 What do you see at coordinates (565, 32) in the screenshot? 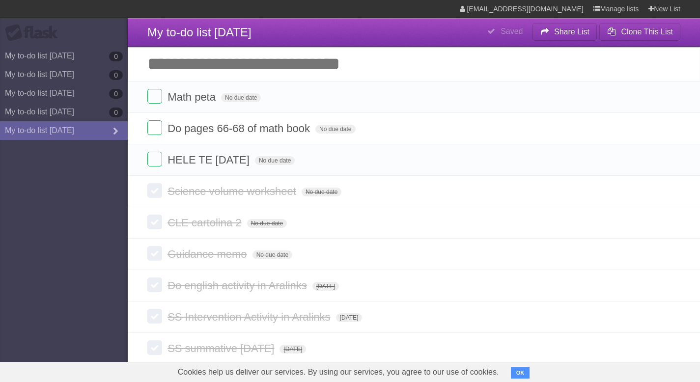
I see `button: Share List` at bounding box center [565, 32].